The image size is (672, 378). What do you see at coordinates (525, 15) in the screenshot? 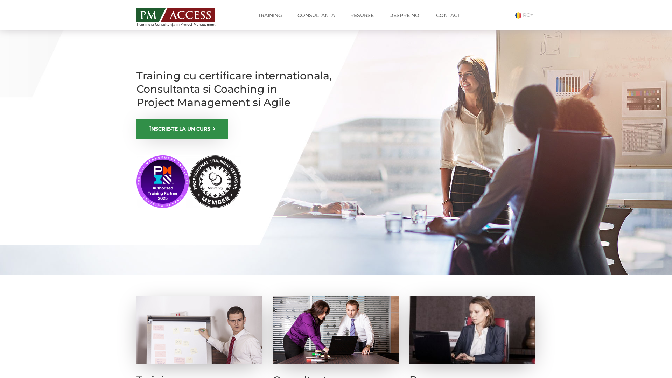
I see `a: RO` at bounding box center [525, 15].